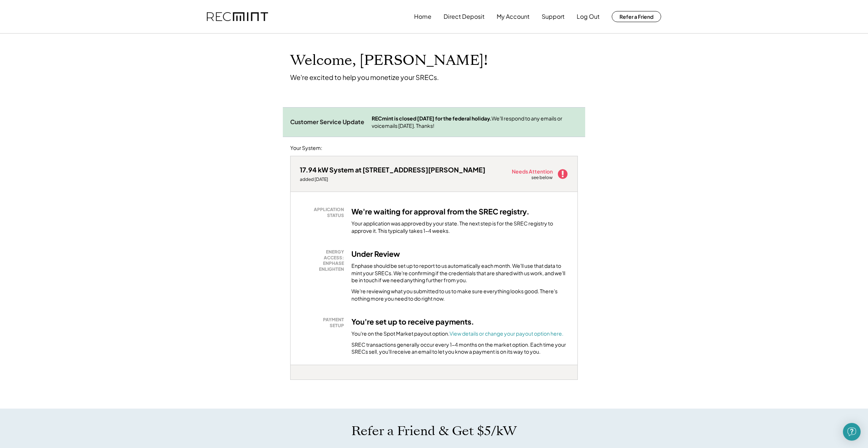  I want to click on button: Support, so click(553, 17).